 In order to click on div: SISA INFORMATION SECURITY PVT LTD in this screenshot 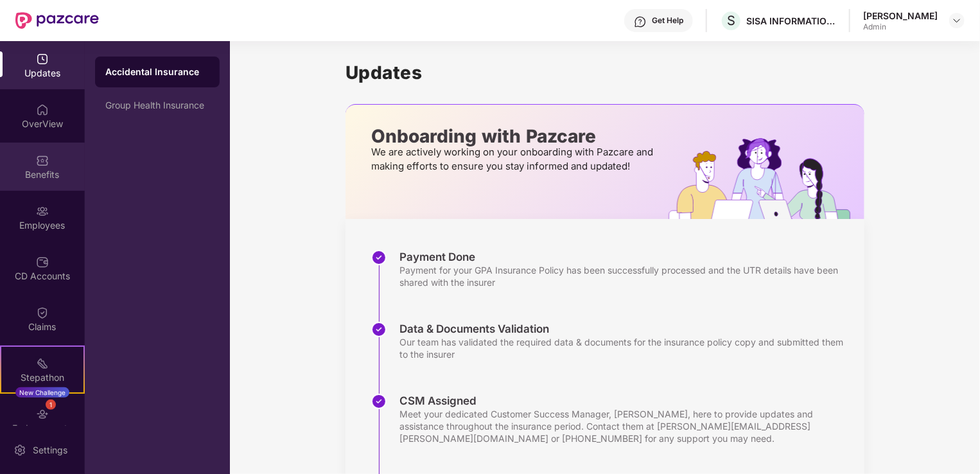, I will do `click(791, 20)`.